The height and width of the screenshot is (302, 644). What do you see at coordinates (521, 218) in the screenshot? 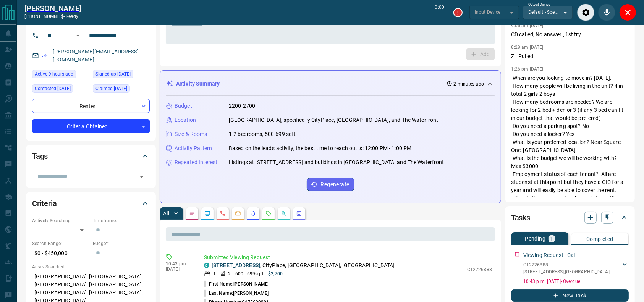
I see `h2: Tasks` at bounding box center [521, 218].